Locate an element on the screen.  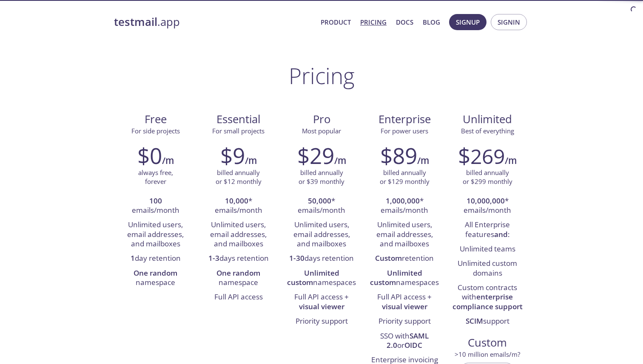
strong: Custom is located at coordinates (388, 258).